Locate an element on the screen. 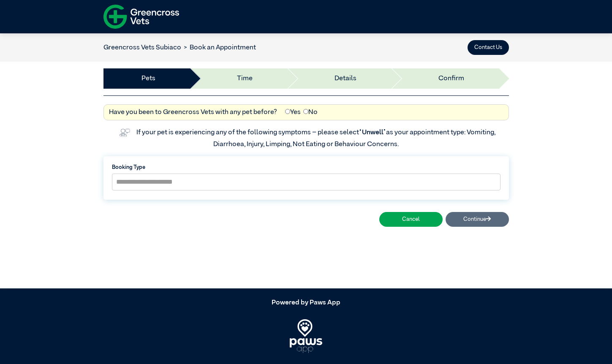  label: Have you been to Greencross Vets with any pet before? is located at coordinates (194, 112).